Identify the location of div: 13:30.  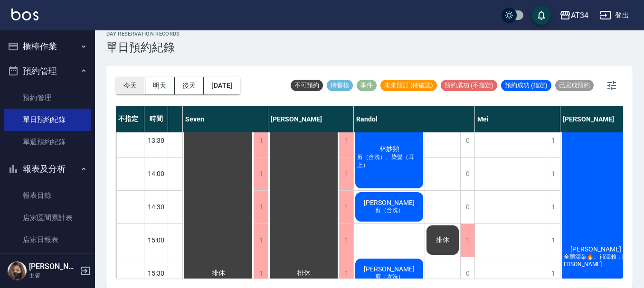
(156, 140).